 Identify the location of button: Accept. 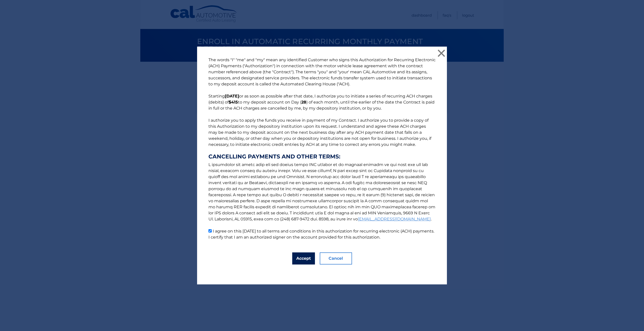
(304, 259).